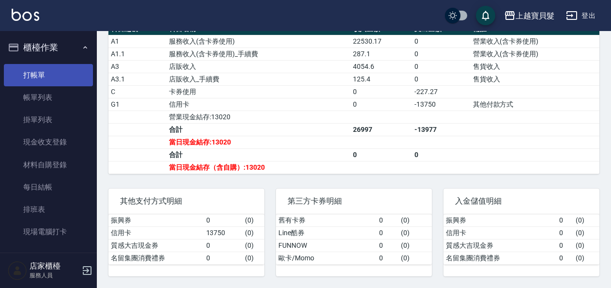  I want to click on span: 入金儲值明細, so click(522, 201).